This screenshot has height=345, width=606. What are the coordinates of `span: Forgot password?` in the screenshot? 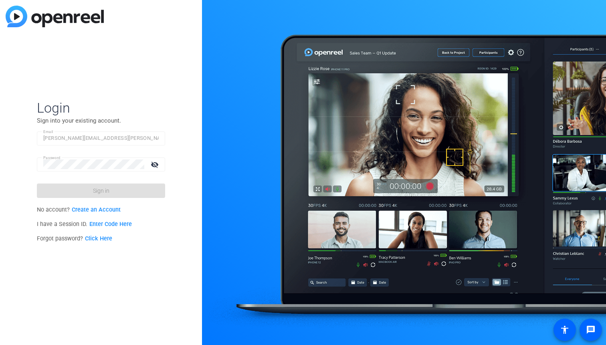 It's located at (75, 239).